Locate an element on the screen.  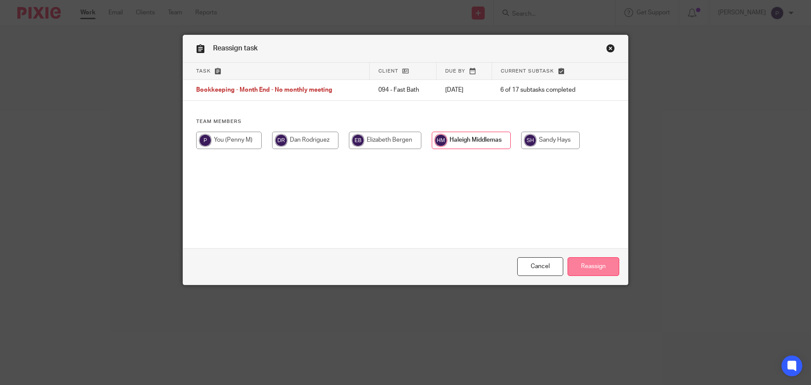
span: Client is located at coordinates (389, 71).